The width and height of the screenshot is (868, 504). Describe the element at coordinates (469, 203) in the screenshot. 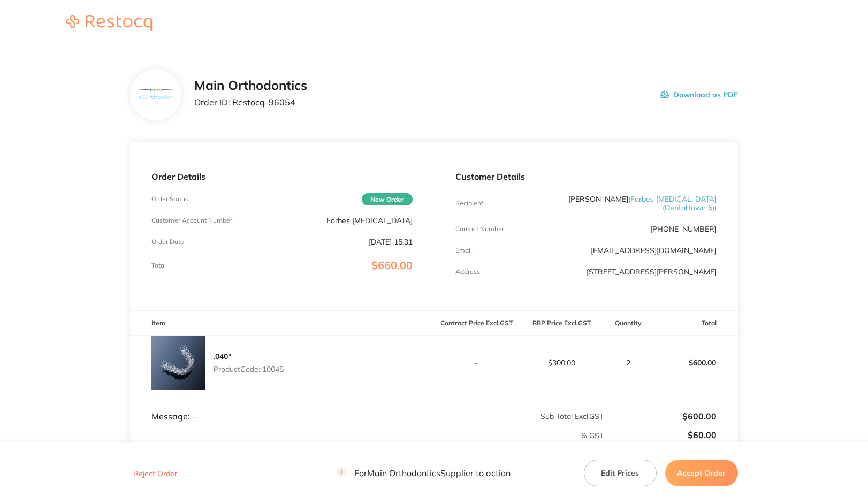

I see `p: Recipient` at that location.